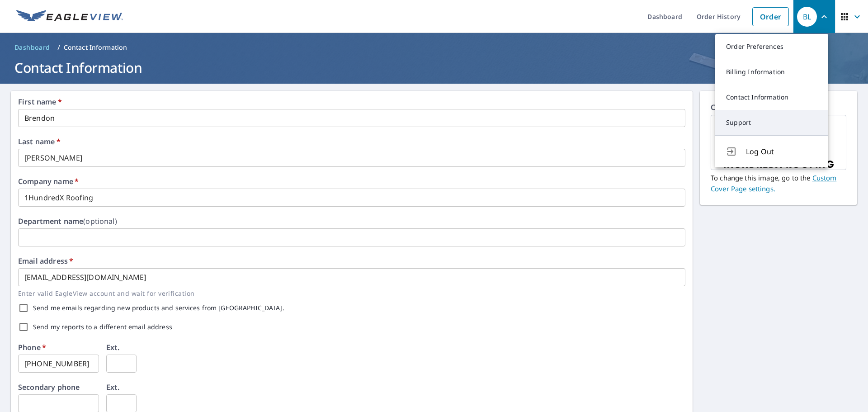 This screenshot has width=868, height=412. Describe the element at coordinates (772, 72) in the screenshot. I see `a: Billing Information` at that location.